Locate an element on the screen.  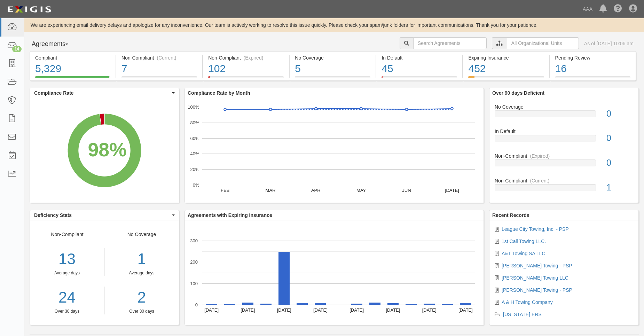
b: Over 90 days Deficient is located at coordinates (518, 93).